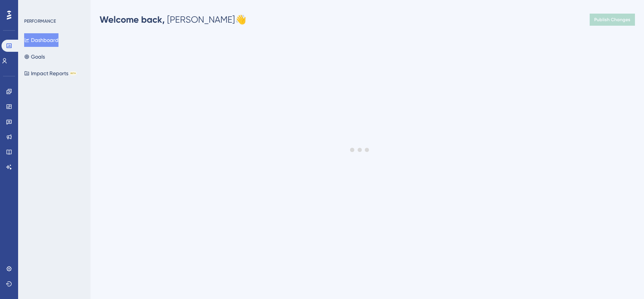 This screenshot has width=644, height=299. I want to click on button: Impact ReportsBETA, so click(50, 73).